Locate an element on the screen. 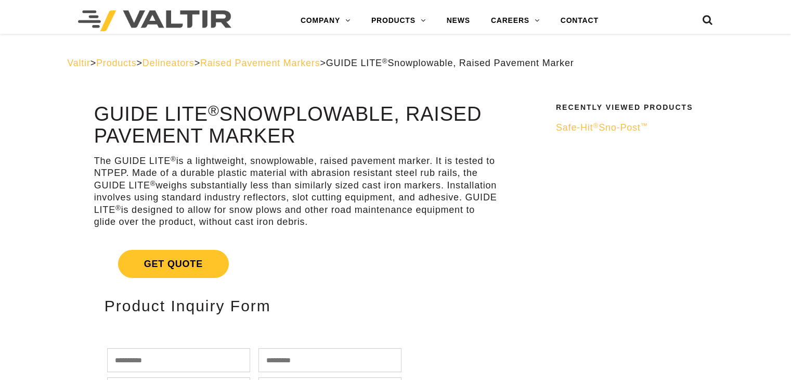 This screenshot has height=380, width=791. span: GUIDE LITE Snowplowable, Raised Pavement Marker is located at coordinates (450, 63).